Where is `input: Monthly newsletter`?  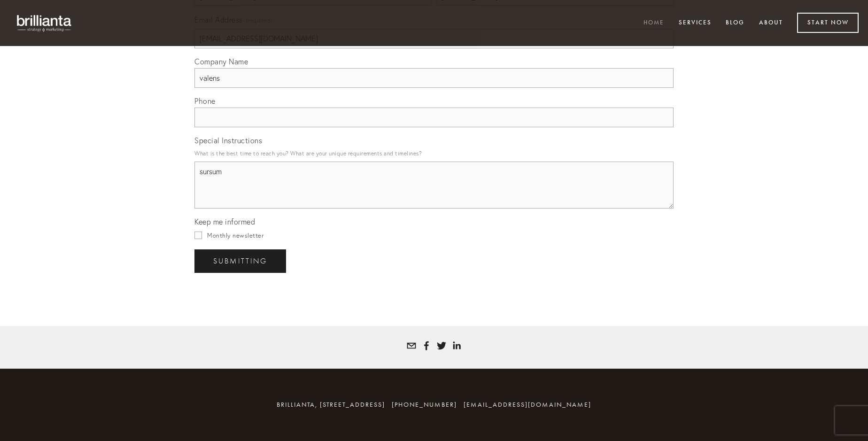 input: Monthly newsletter is located at coordinates (198, 236).